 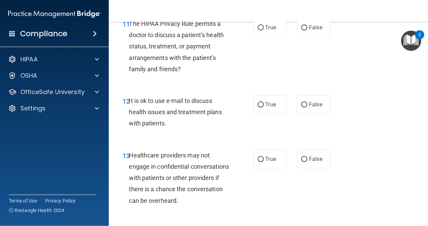 What do you see at coordinates (179, 178) in the screenshot?
I see `span: Healthcare providers may not engage in confidential conversations with patients or other provider...` at bounding box center [179, 178].